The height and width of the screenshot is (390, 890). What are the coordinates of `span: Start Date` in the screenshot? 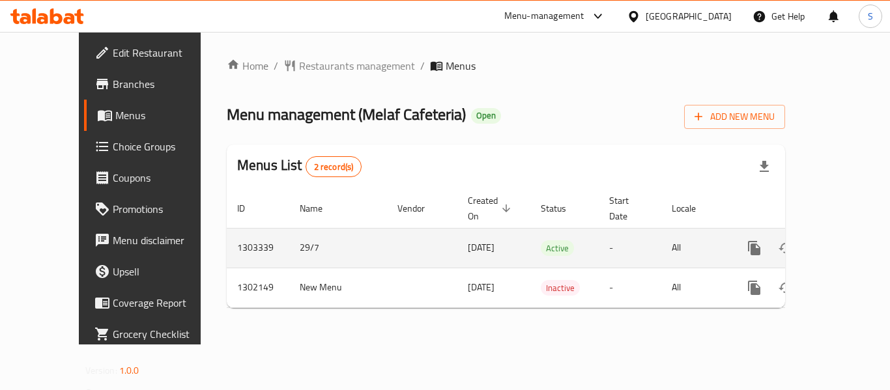 It's located at (628, 209).